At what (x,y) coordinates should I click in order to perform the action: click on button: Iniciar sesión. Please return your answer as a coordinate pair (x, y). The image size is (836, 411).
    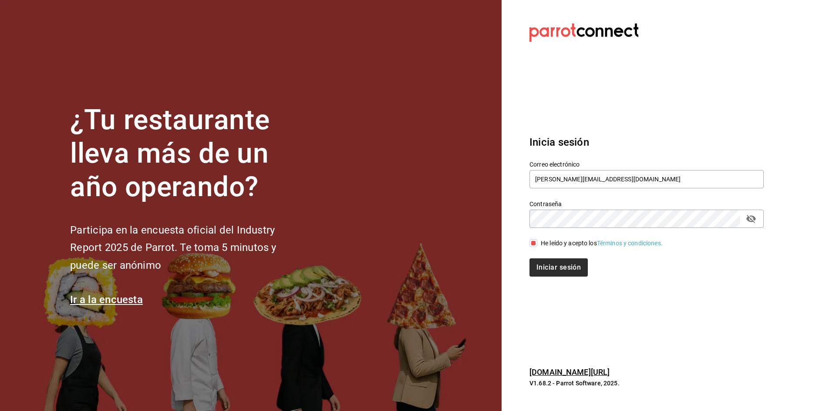
    Looking at the image, I should click on (559, 268).